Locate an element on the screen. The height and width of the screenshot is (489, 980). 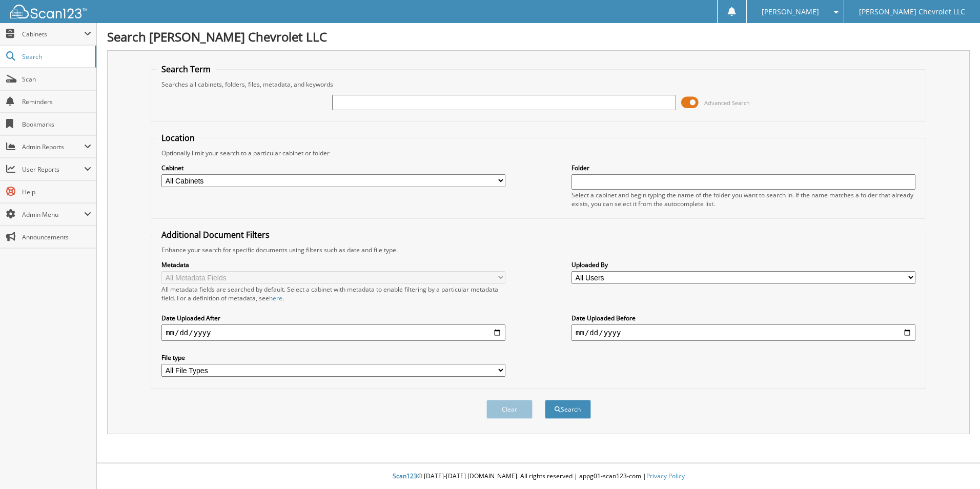
a: here is located at coordinates (276, 298).